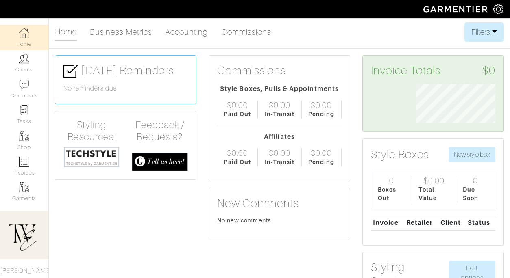  What do you see at coordinates (421, 223) in the screenshot?
I see `th: Retailer` at bounding box center [421, 223].